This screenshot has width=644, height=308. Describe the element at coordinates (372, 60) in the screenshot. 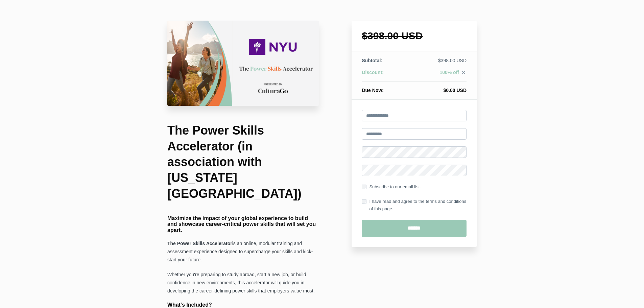

I see `span: Subtotal:` at that location.